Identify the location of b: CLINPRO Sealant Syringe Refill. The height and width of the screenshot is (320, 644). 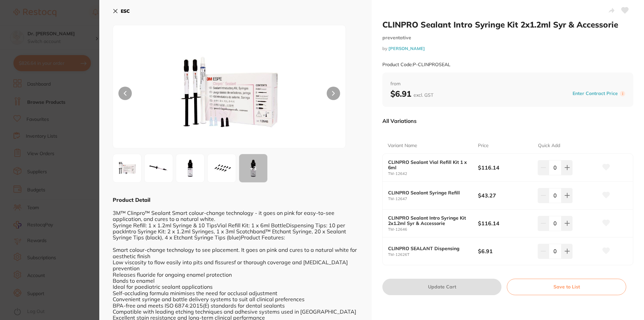
(429, 193).